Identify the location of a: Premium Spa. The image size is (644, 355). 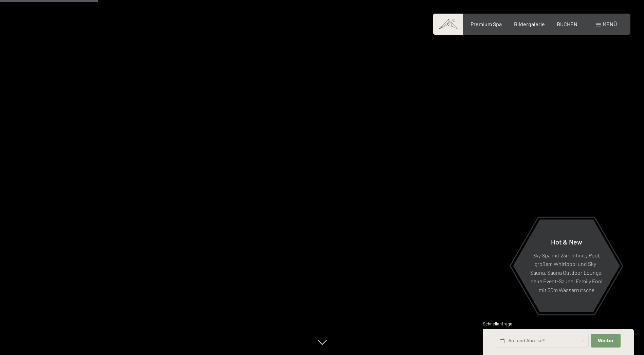
(486, 24).